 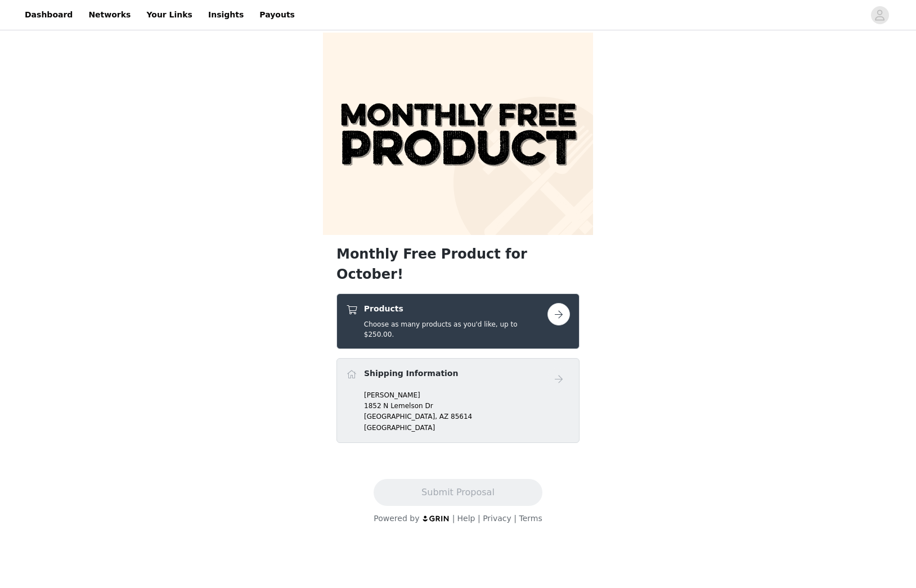 I want to click on button: Submit Proposal, so click(x=457, y=493).